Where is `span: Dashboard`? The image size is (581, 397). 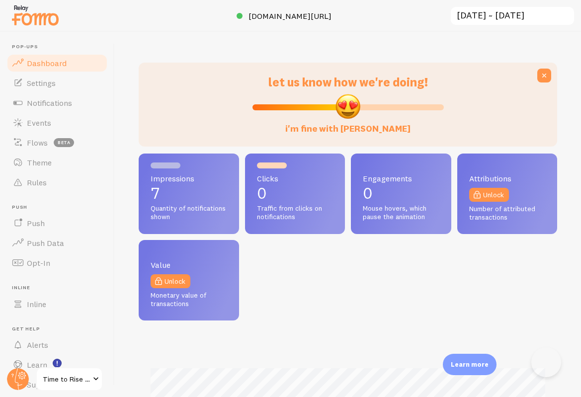
span: Dashboard is located at coordinates (47, 63).